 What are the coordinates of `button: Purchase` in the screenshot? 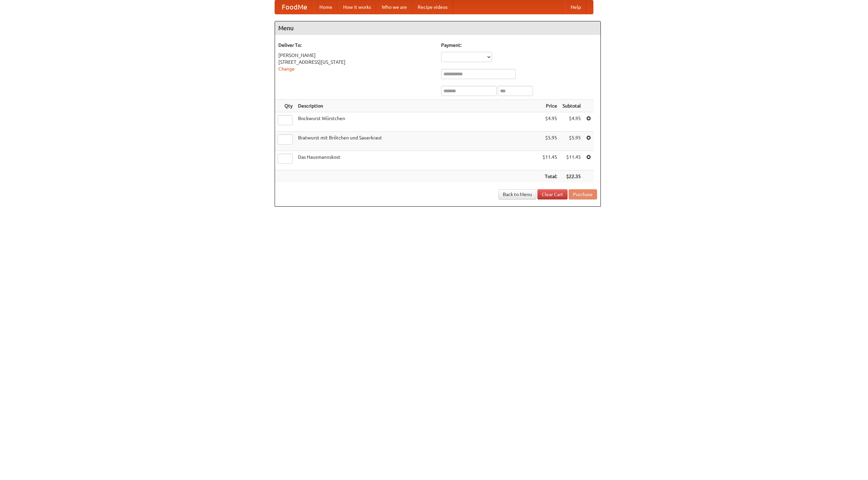 It's located at (583, 194).